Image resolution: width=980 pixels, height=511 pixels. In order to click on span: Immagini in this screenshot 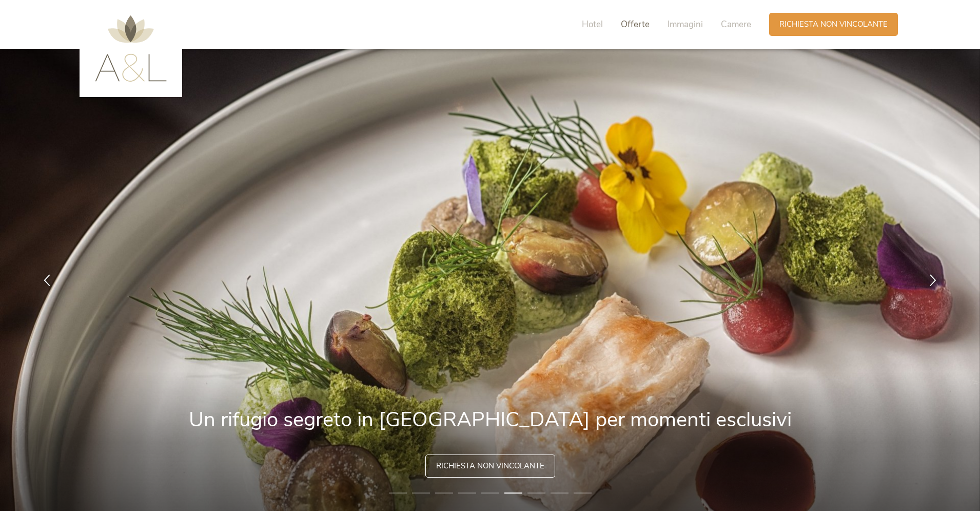, I will do `click(685, 24)`.